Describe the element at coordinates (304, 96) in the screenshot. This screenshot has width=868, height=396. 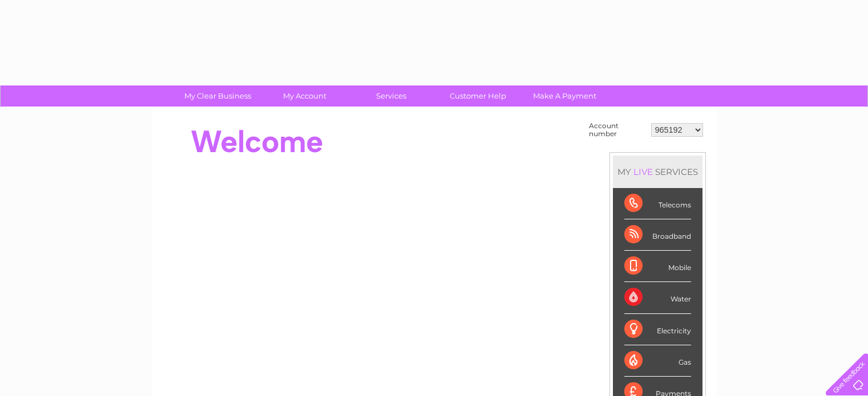
I see `a: My Account` at that location.